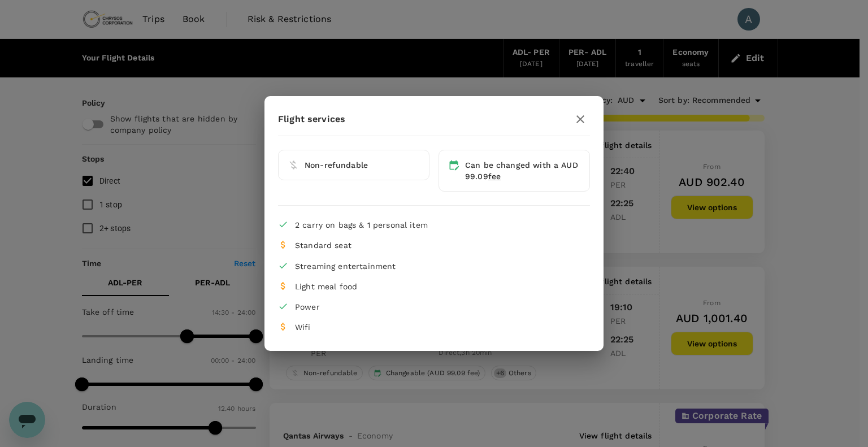 This screenshot has width=868, height=447. Describe the element at coordinates (345, 266) in the screenshot. I see `span: Streaming entertainment` at that location.